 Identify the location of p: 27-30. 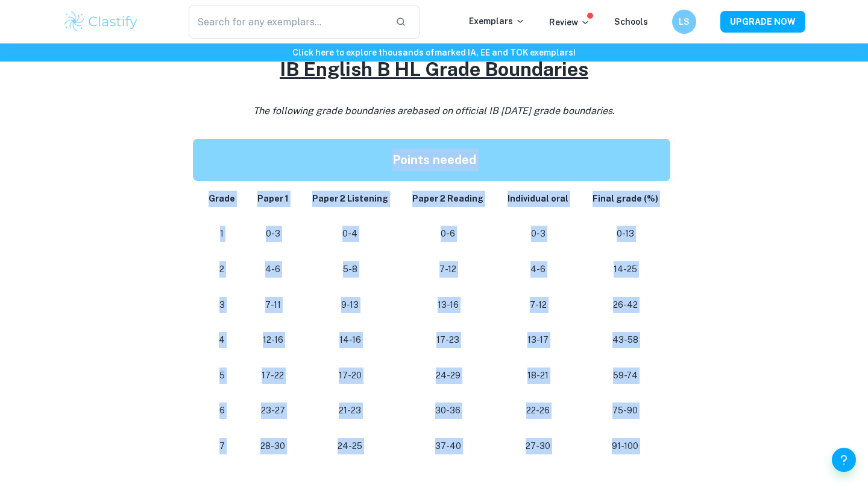
(537, 445).